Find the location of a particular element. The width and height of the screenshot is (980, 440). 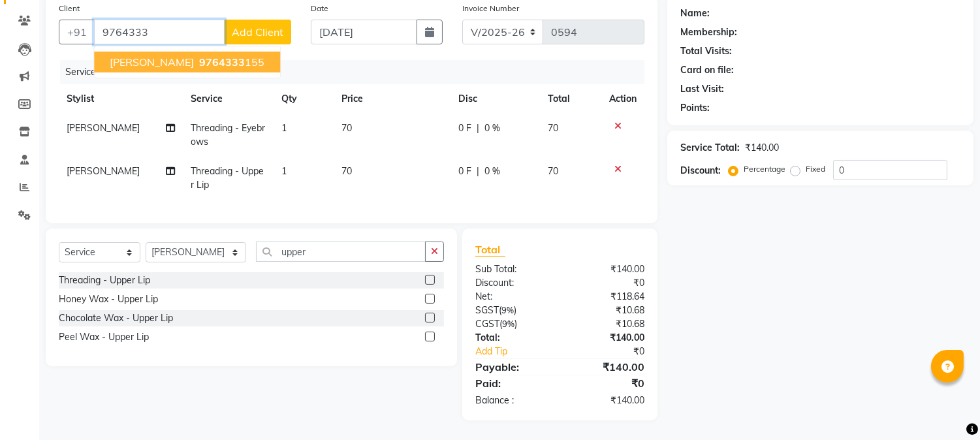

div: Card on file: is located at coordinates (707, 70).